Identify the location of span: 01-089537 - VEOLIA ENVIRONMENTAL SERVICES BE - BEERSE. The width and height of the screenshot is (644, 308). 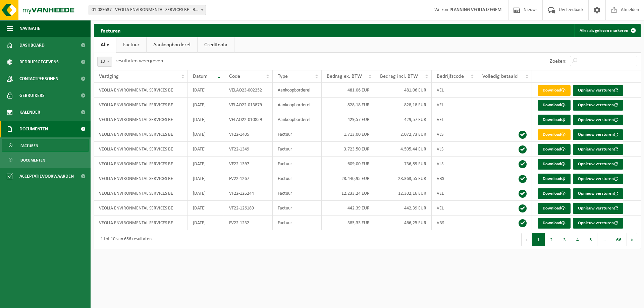
(147, 10).